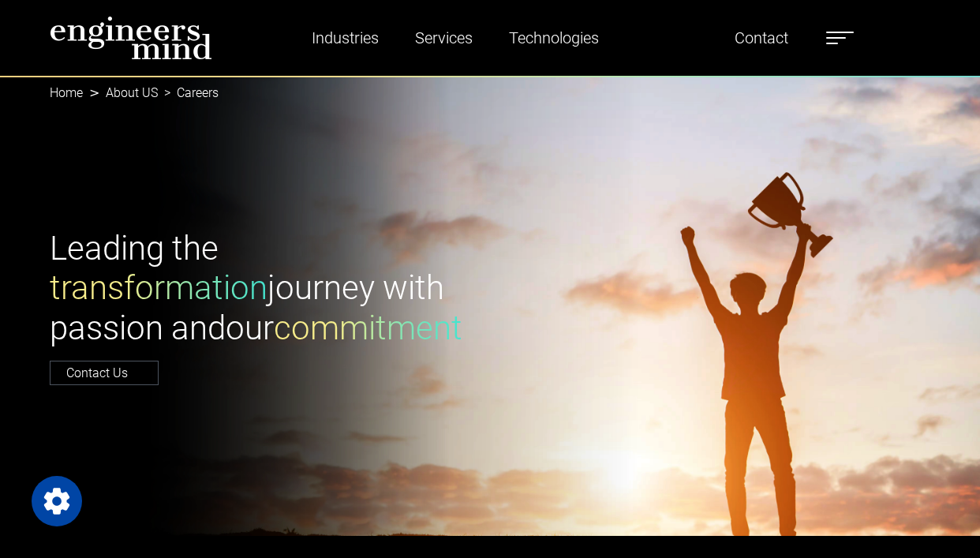 The width and height of the screenshot is (980, 558). What do you see at coordinates (368, 328) in the screenshot?
I see `span: commitment` at bounding box center [368, 328].